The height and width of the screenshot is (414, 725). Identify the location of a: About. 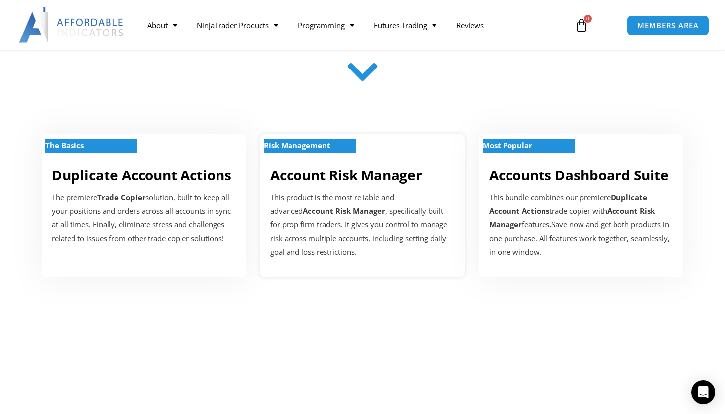
(162, 25).